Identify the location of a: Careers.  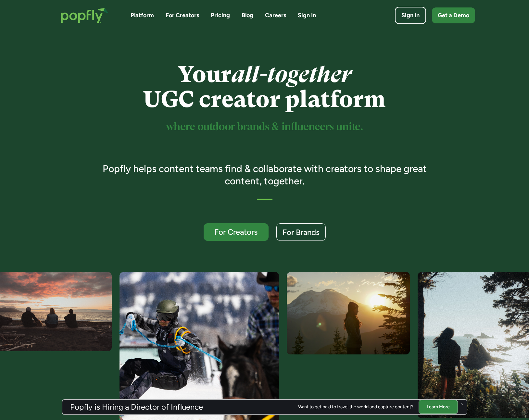
(275, 15).